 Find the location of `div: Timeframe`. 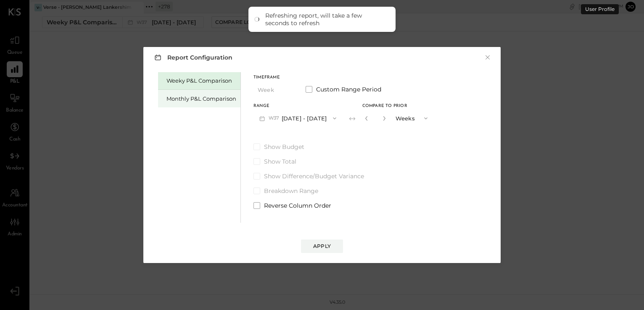

div: Timeframe is located at coordinates (275, 78).